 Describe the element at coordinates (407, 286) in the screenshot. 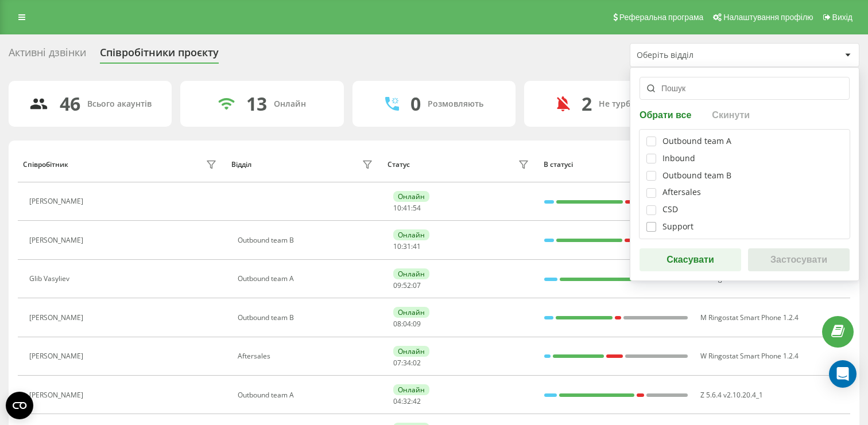

I see `span: 52` at that location.